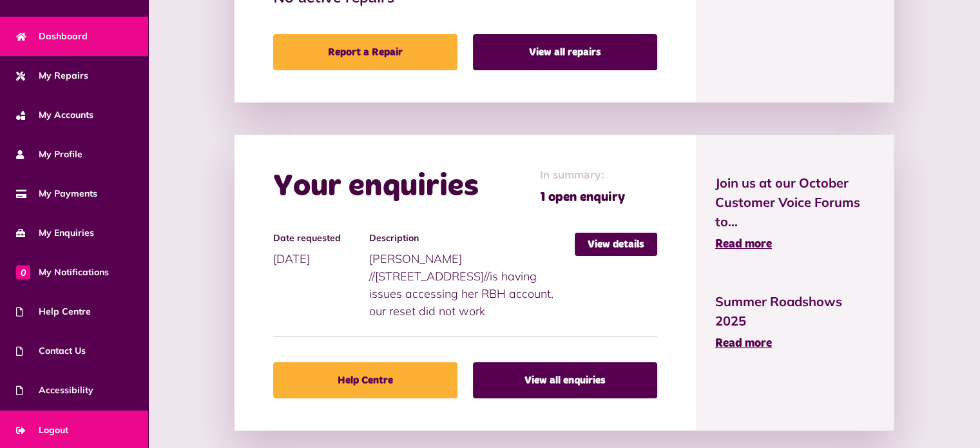 The image size is (980, 448). Describe the element at coordinates (52, 75) in the screenshot. I see `span: My Repairs` at that location.